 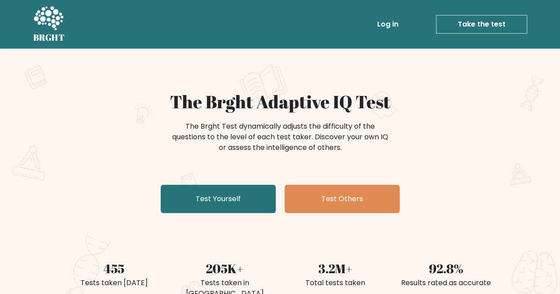 I want to click on div: 92.8%, so click(x=446, y=269).